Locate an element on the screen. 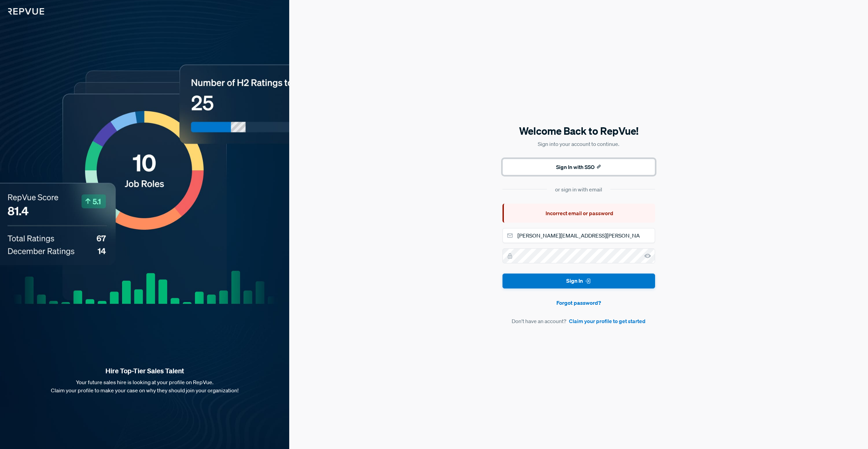  button: Sign In with SSO is located at coordinates (579, 167).